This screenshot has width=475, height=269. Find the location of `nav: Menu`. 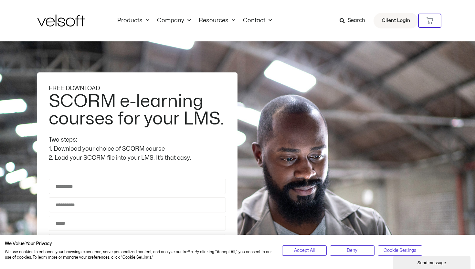

nav: Menu is located at coordinates (195, 21).